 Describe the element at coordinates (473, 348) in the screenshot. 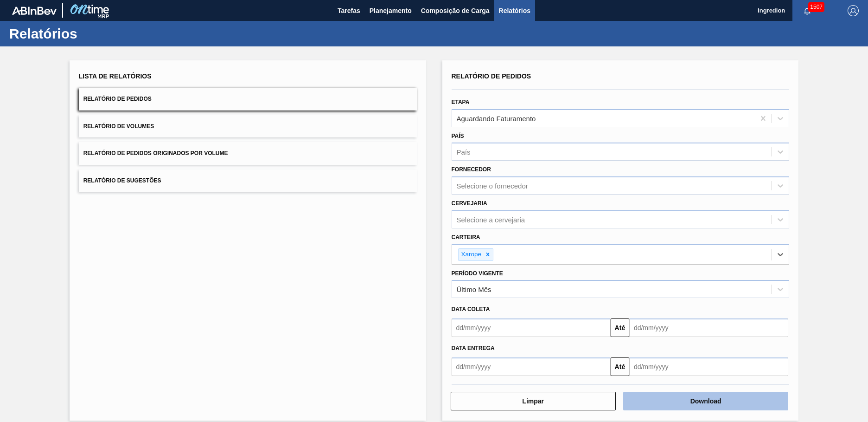

I see `span: Data Entrega` at that location.